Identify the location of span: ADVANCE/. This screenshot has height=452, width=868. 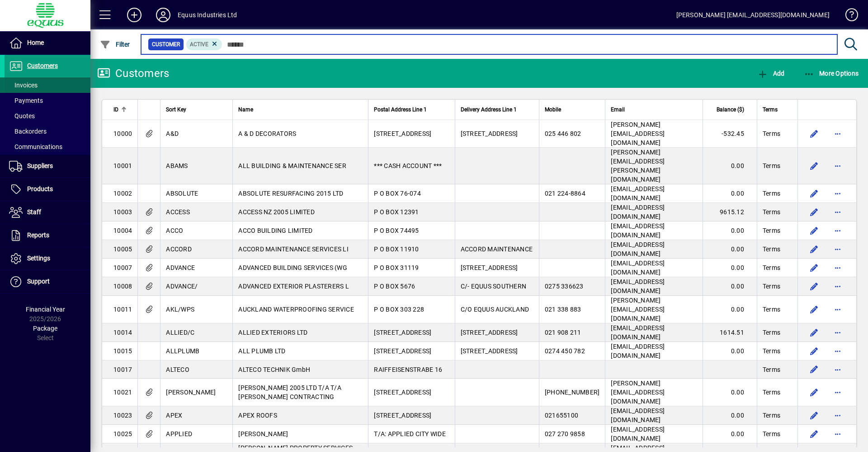
(182, 286).